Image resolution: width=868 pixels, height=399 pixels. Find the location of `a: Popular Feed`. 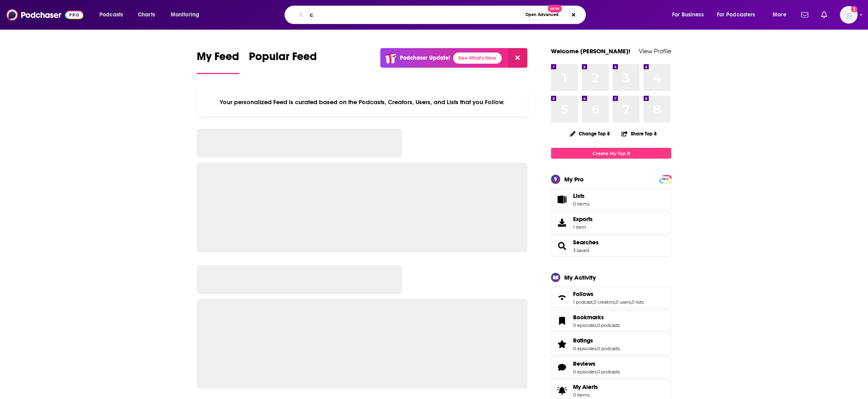

a: Popular Feed is located at coordinates (283, 62).